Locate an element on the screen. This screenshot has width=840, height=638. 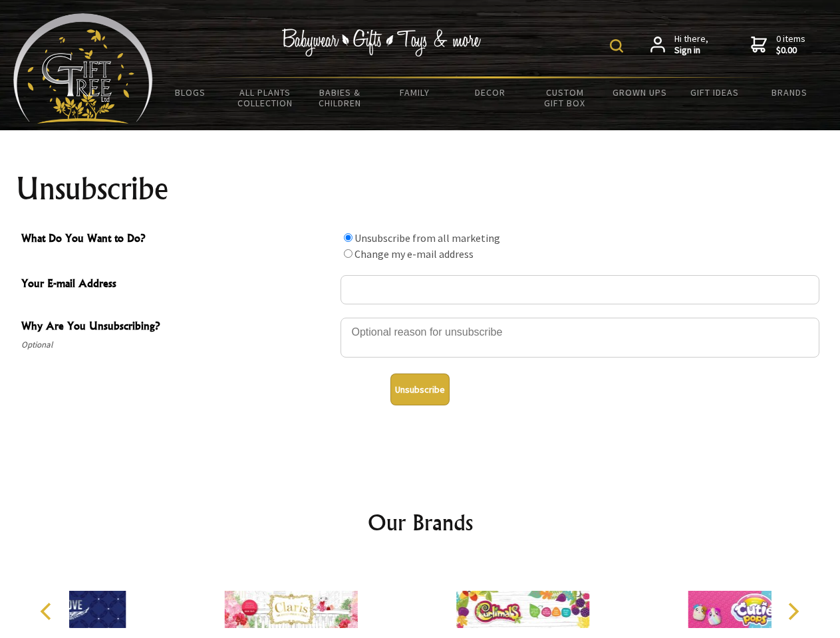
a: Brands is located at coordinates (789, 93).